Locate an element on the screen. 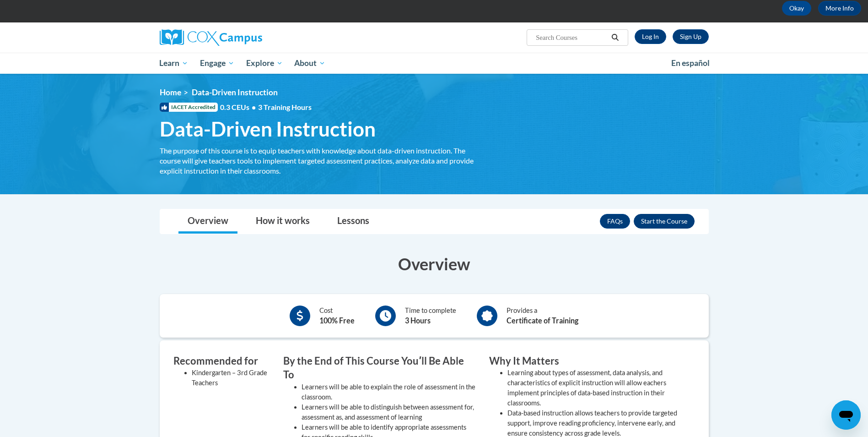 This screenshot has height=437, width=868. h3: By the End of This Course Youʹll Be Able To is located at coordinates (379, 368).